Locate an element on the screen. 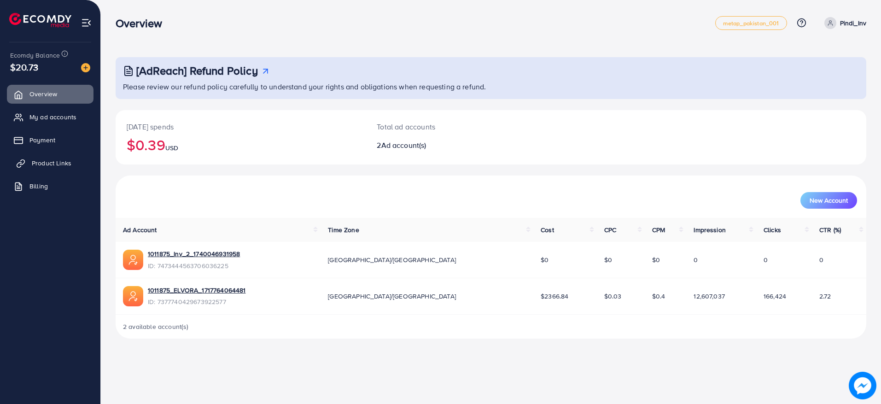 This screenshot has width=881, height=404. h3: [AdReach] Refund Policy is located at coordinates (197, 70).